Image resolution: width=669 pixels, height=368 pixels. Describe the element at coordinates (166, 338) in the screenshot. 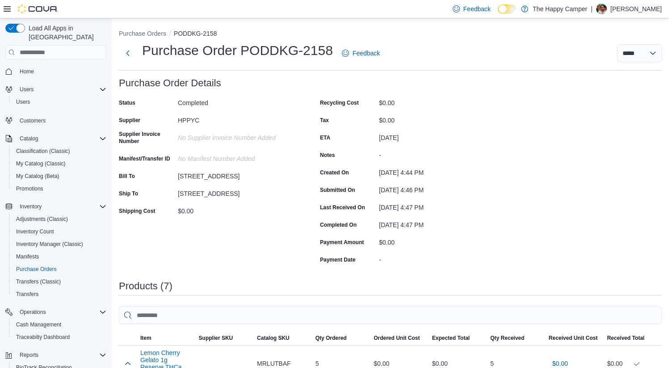

I see `button: Item` at that location.